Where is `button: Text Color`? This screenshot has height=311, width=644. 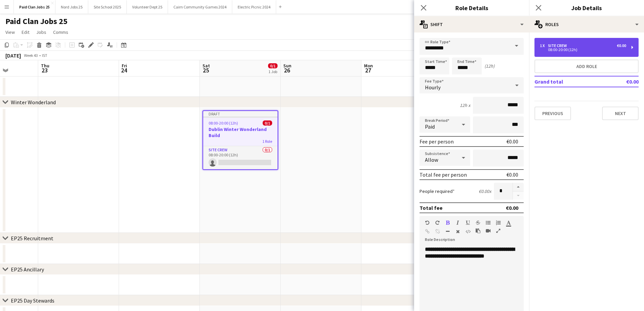
button: Text Color is located at coordinates (508, 223).